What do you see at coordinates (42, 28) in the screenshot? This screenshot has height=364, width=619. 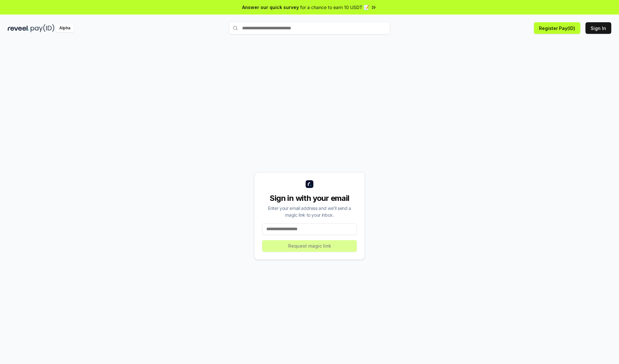 I see `img: pay_id` at bounding box center [42, 28].